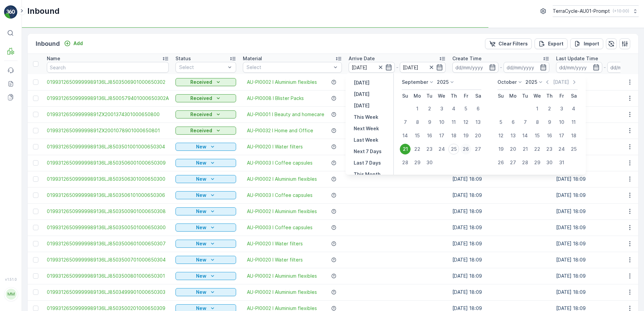 This screenshot has width=644, height=311. What do you see at coordinates (430, 96) in the screenshot?
I see `th: Tuesday` at bounding box center [430, 96].